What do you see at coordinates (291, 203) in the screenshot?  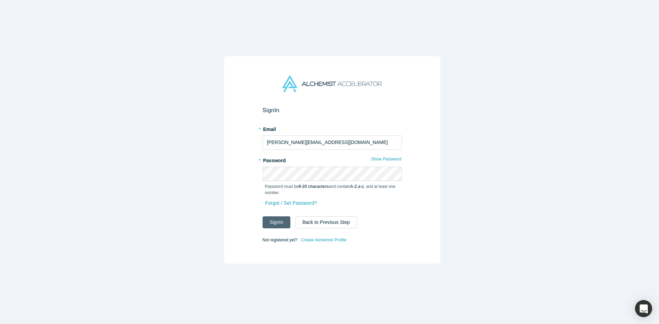 I see `a: Forgot / Set Password?` at bounding box center [291, 203].